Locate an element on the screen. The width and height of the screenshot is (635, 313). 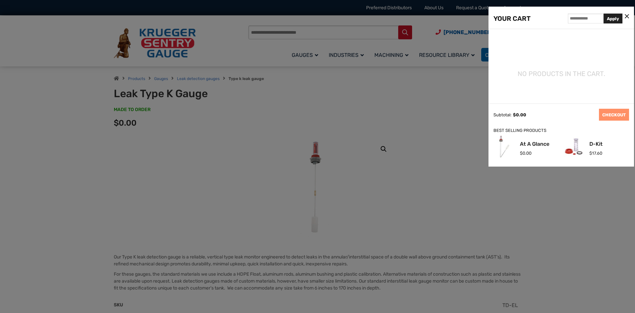
a: D-Kit is located at coordinates (596, 144).